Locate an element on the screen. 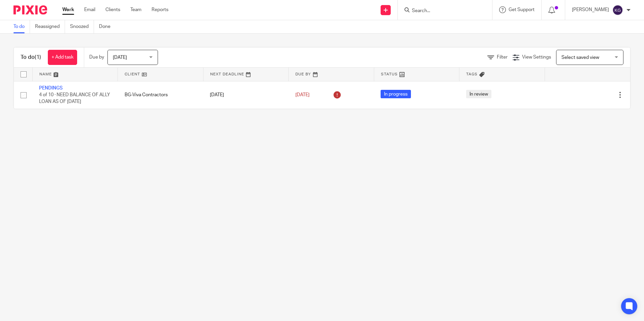 This screenshot has height=321, width=644. a: Done is located at coordinates (107, 26).